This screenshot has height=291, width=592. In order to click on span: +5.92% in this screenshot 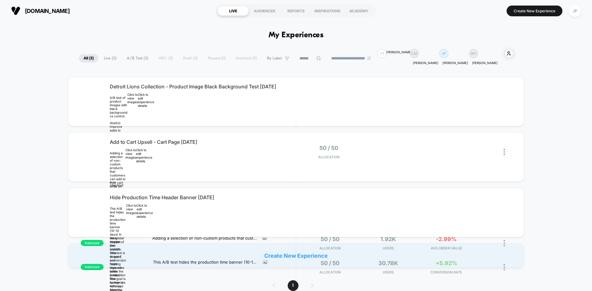, I will do `click(447, 263)`.